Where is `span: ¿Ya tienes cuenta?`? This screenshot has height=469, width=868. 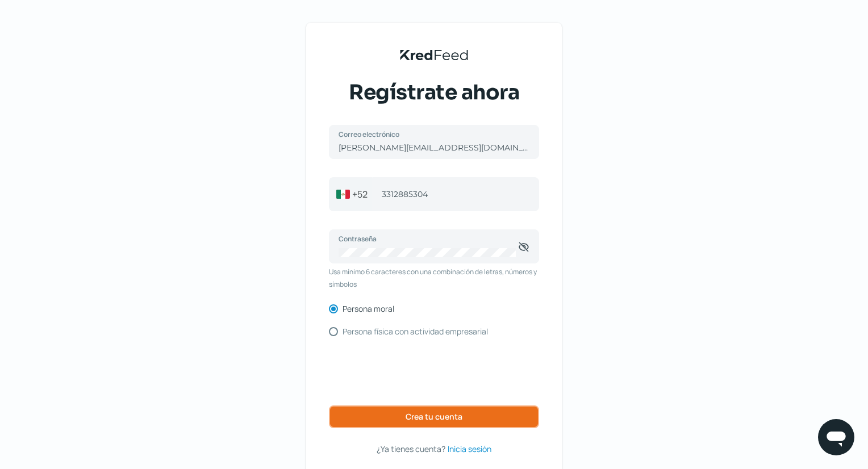
span: ¿Ya tienes cuenta? is located at coordinates (411, 449).